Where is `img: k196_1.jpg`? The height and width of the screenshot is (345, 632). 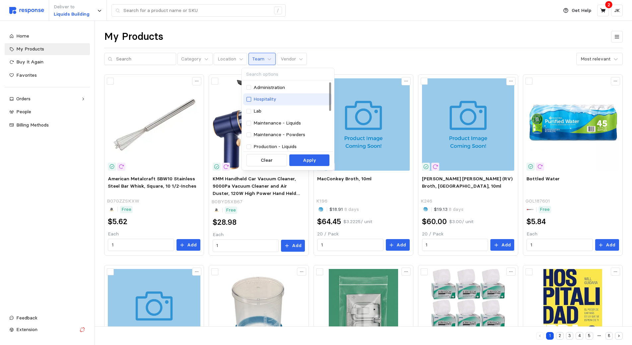 img: k196_1.jpg is located at coordinates (363, 124).